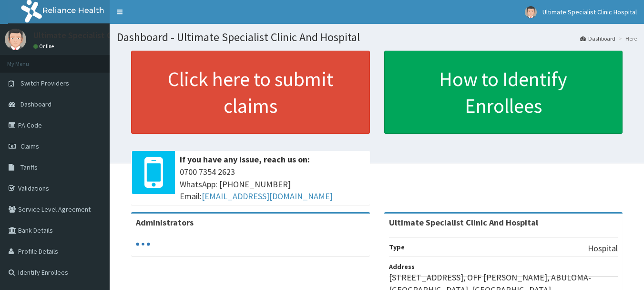 The width and height of the screenshot is (644, 290). Describe the element at coordinates (590, 12) in the screenshot. I see `span: Ultimate Specialist Clinic Hospital` at that location.